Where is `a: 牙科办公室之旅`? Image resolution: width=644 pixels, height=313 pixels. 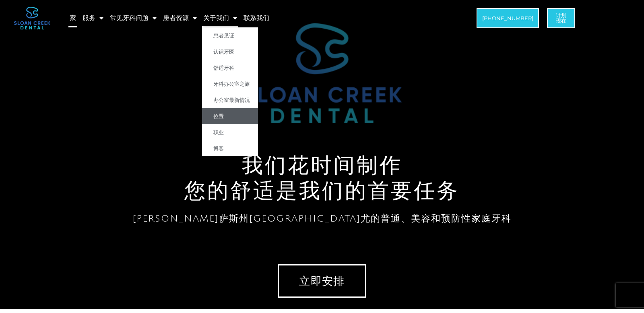 a: 牙科办公室之旅 is located at coordinates (230, 84).